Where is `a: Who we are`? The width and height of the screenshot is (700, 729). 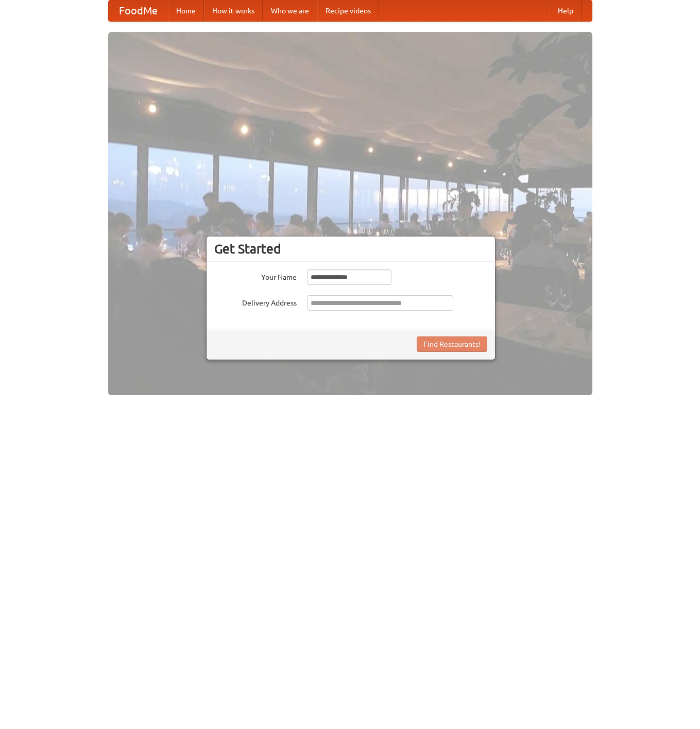 a: Who we are is located at coordinates (290, 11).